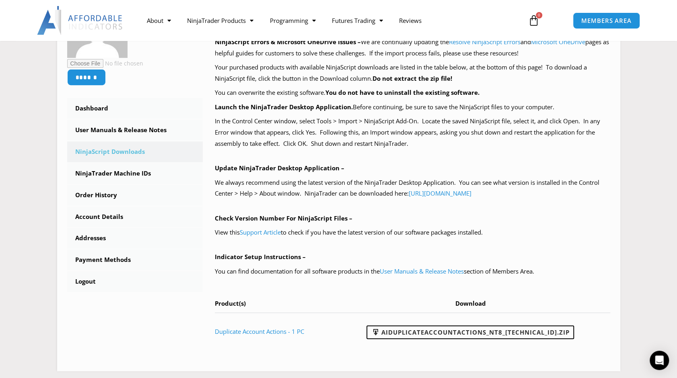 The image size is (677, 378). What do you see at coordinates (534, 21) in the screenshot?
I see `a: 0` at bounding box center [534, 21].